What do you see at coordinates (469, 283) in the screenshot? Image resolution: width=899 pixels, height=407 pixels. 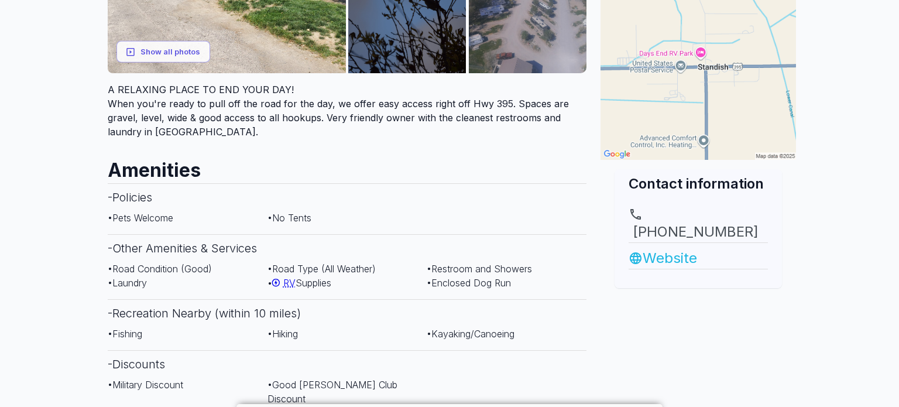 I see `span: • Enclosed Dog Run` at bounding box center [469, 283].